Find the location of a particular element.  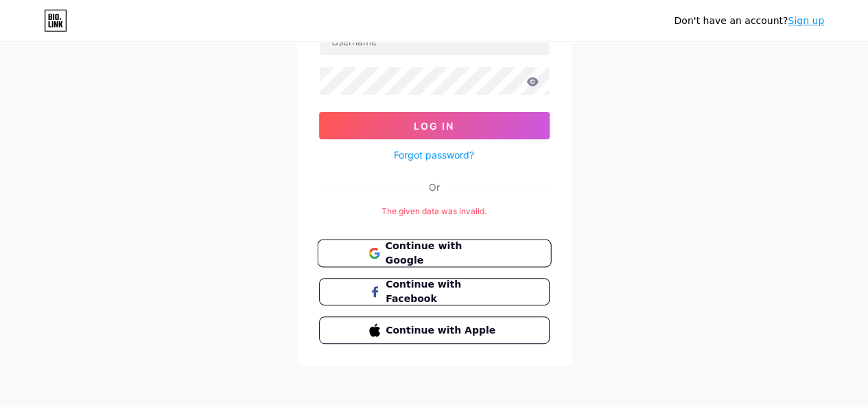

div: Or is located at coordinates (435, 186).